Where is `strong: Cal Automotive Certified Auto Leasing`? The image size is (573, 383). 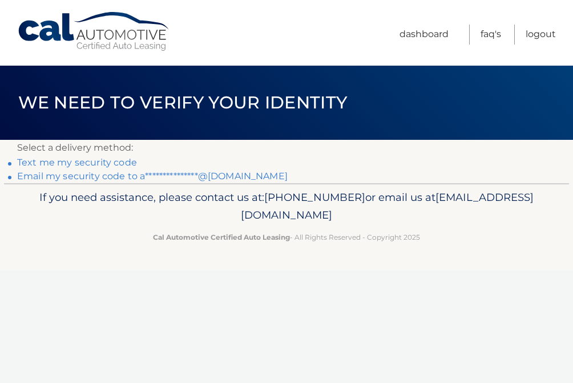 strong: Cal Automotive Certified Auto Leasing is located at coordinates (221, 237).